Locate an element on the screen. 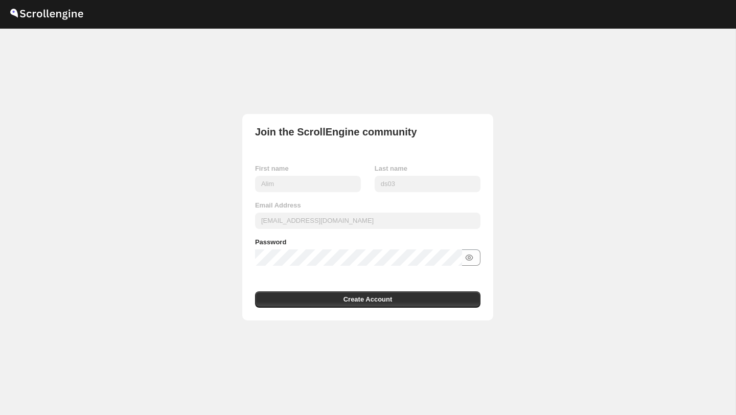 This screenshot has width=736, height=415. b: First name is located at coordinates (272, 168).